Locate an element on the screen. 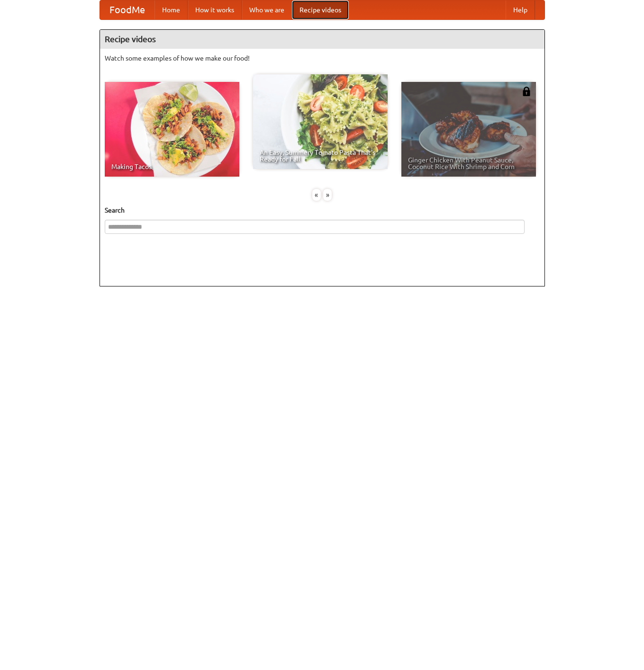 This screenshot has width=644, height=670. a: Help is located at coordinates (520, 10).